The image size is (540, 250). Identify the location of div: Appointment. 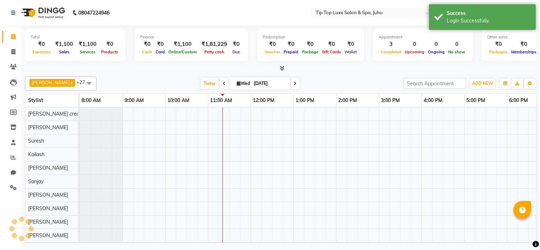
(423, 37).